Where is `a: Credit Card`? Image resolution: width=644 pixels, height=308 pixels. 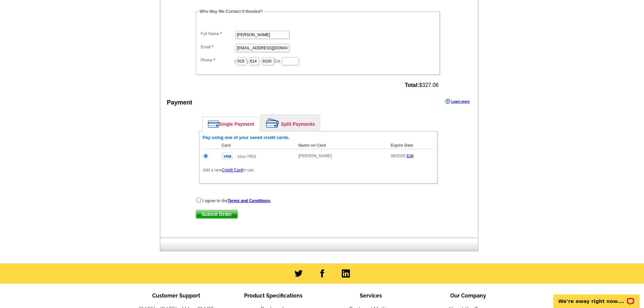 a: Credit Card is located at coordinates (232, 170).